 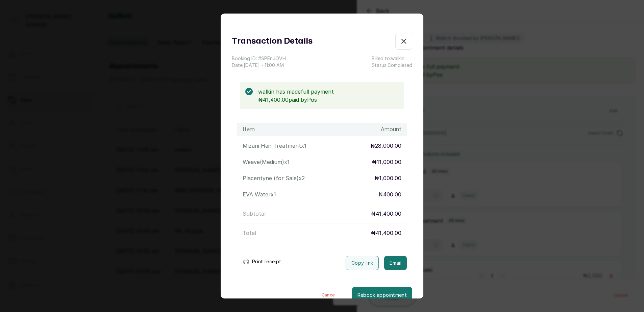 I want to click on p: walkin has made full payment, so click(x=328, y=92).